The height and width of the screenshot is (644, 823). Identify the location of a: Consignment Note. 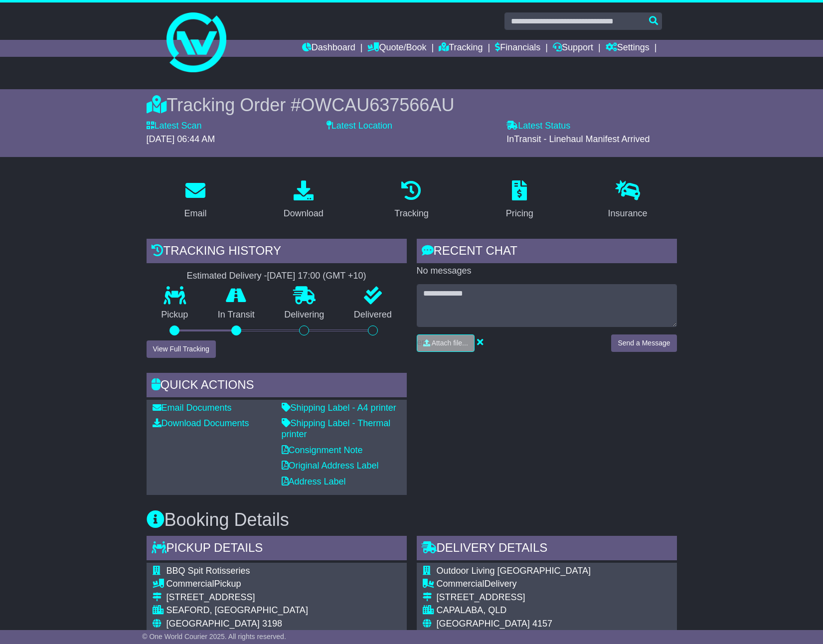
(322, 450).